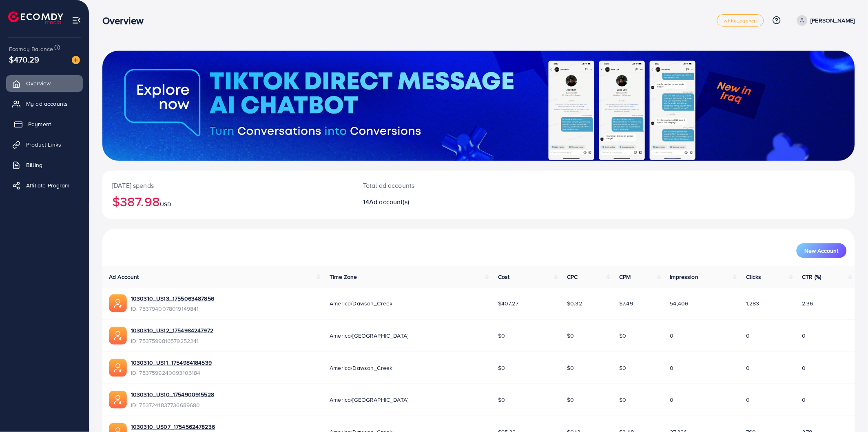 Image resolution: width=868 pixels, height=432 pixels. What do you see at coordinates (572, 277) in the screenshot?
I see `span: CPC` at bounding box center [572, 277].